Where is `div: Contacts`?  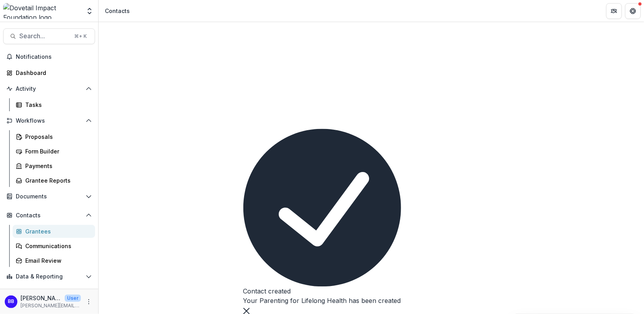 div: Contacts is located at coordinates (117, 10).